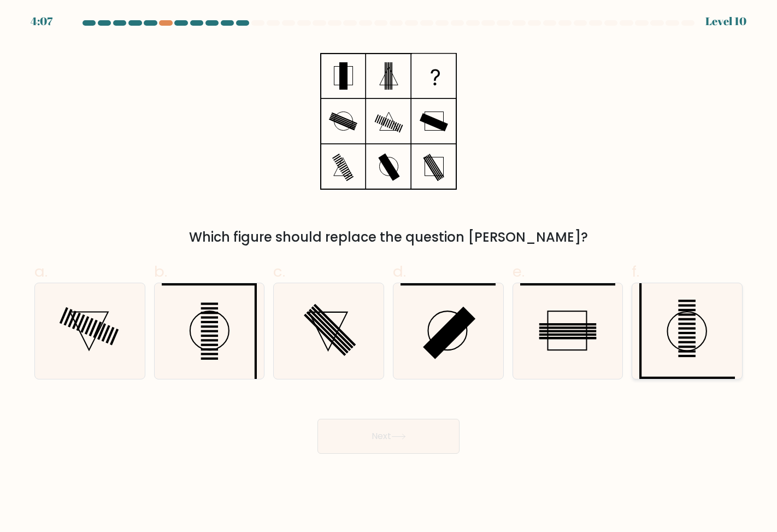 The width and height of the screenshot is (777, 532). Describe the element at coordinates (41, 271) in the screenshot. I see `span: a.` at that location.